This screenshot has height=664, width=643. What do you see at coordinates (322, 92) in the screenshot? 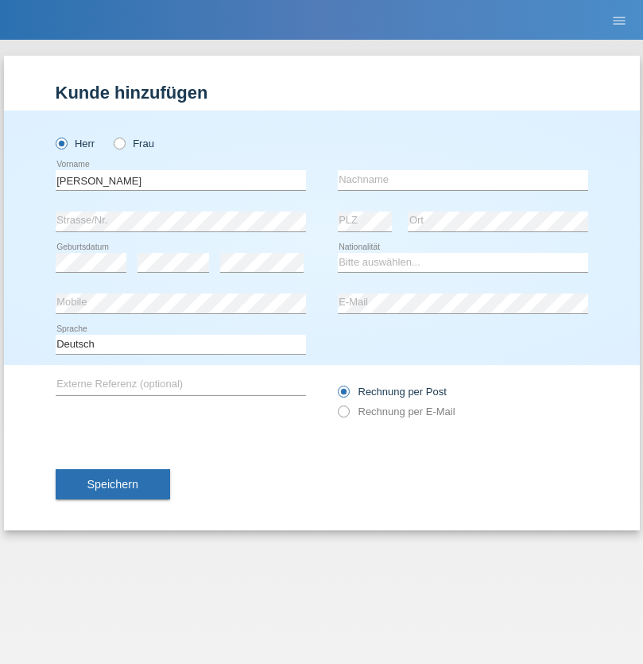
I see `h1: Kunde hinzufügen` at bounding box center [322, 92].